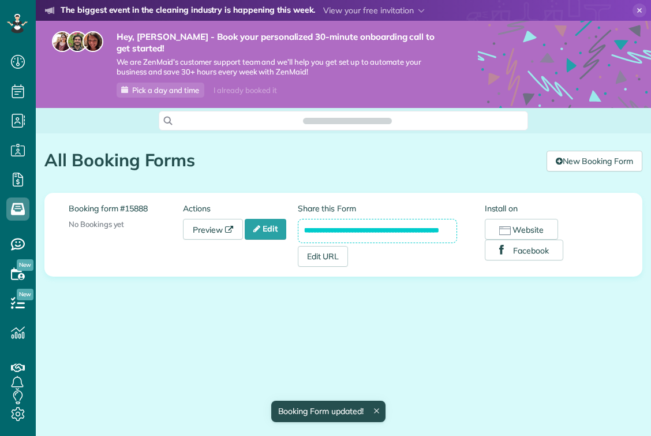 Image resolution: width=651 pixels, height=436 pixels. I want to click on label: Actions, so click(240, 208).